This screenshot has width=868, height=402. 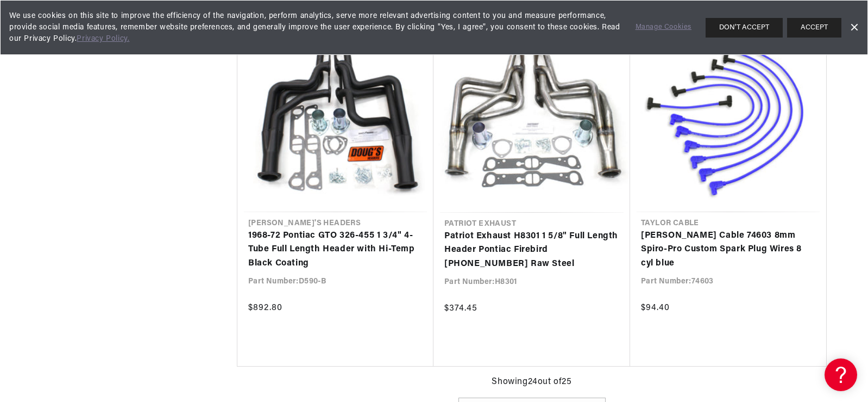 I want to click on a: 1968-72 Pontiac GTO 326-455 1 3/4" 4-Tube Full Length Header with Hi-Temp Black Coating, so click(x=335, y=250).